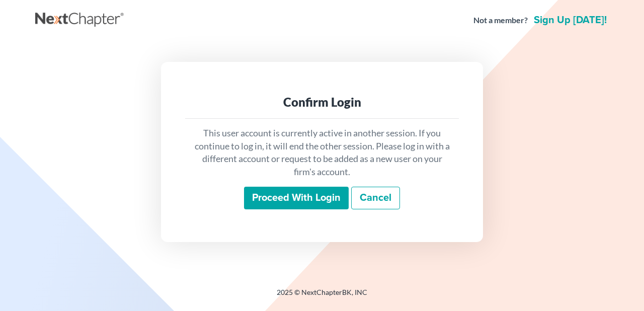  Describe the element at coordinates (296, 198) in the screenshot. I see `input: Proceed with login` at that location.